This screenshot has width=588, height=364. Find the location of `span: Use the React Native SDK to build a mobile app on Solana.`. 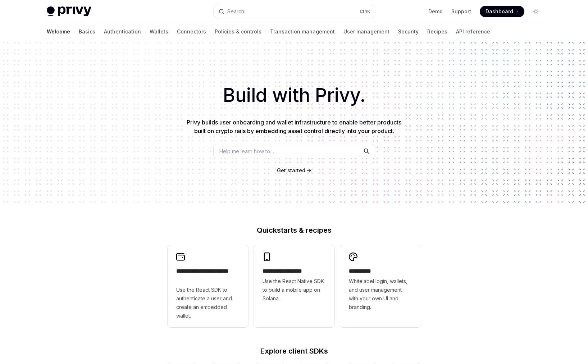

span: Use the React Native SDK to build a mobile app on Solana. is located at coordinates (294, 290).